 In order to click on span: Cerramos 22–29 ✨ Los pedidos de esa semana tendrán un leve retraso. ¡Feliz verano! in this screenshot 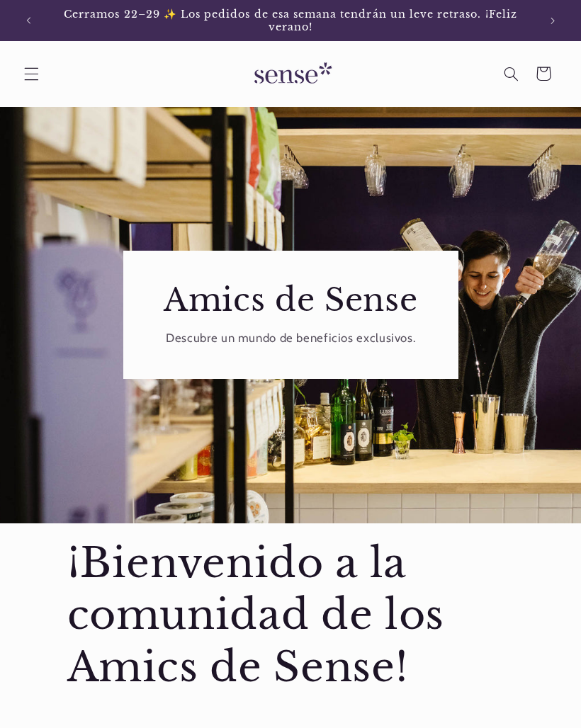, I will do `click(290, 20)`.